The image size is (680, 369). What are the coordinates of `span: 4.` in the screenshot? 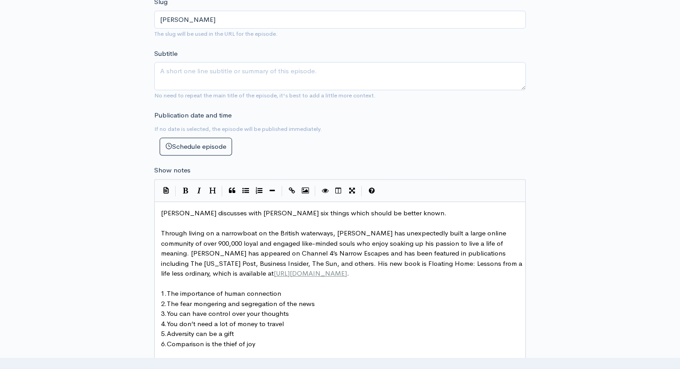 It's located at (164, 324).